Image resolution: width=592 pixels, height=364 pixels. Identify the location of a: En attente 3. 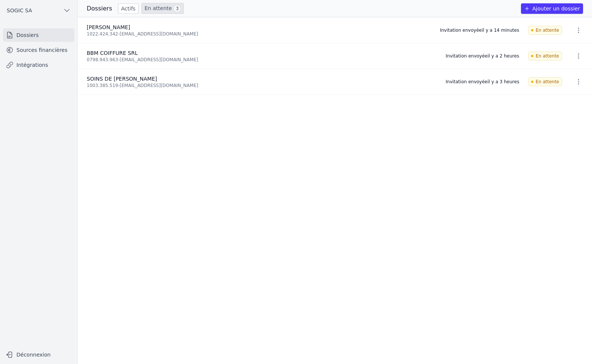
(163, 8).